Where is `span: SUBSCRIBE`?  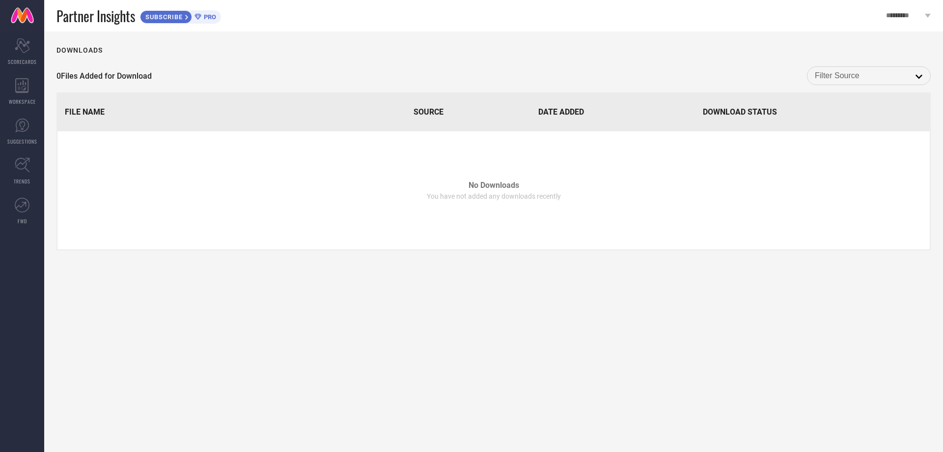 span: SUBSCRIBE is located at coordinates (163, 17).